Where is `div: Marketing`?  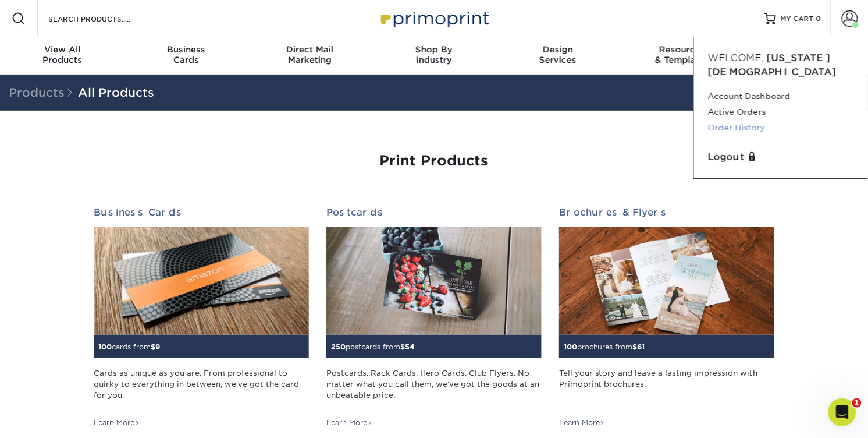 div: Marketing is located at coordinates (309, 55).